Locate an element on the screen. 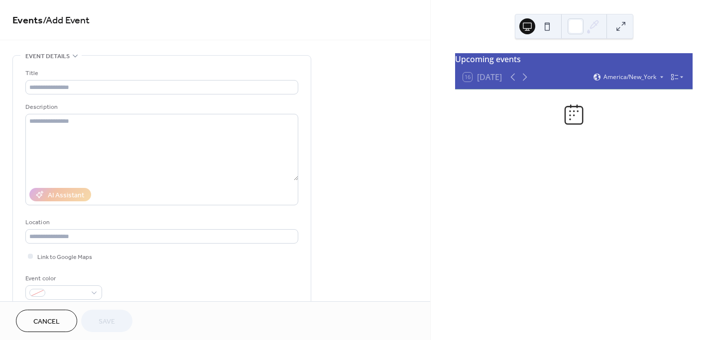 Image resolution: width=717 pixels, height=340 pixels. span: America/New_York is located at coordinates (630, 77).